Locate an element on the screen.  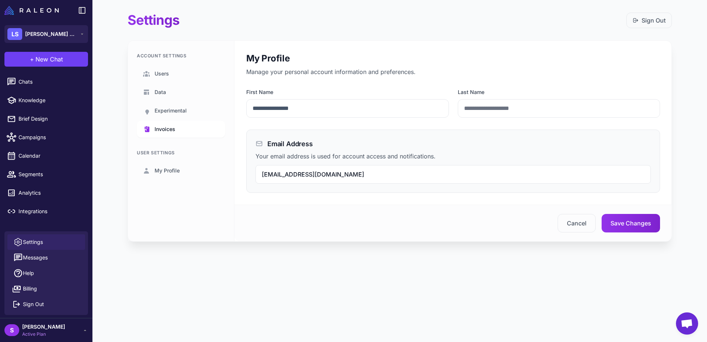
span: Billing is located at coordinates (30, 288).